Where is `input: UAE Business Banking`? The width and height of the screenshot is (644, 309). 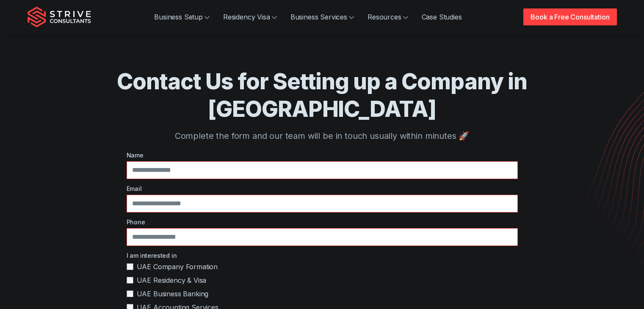
input: UAE Business Banking is located at coordinates (130, 294).